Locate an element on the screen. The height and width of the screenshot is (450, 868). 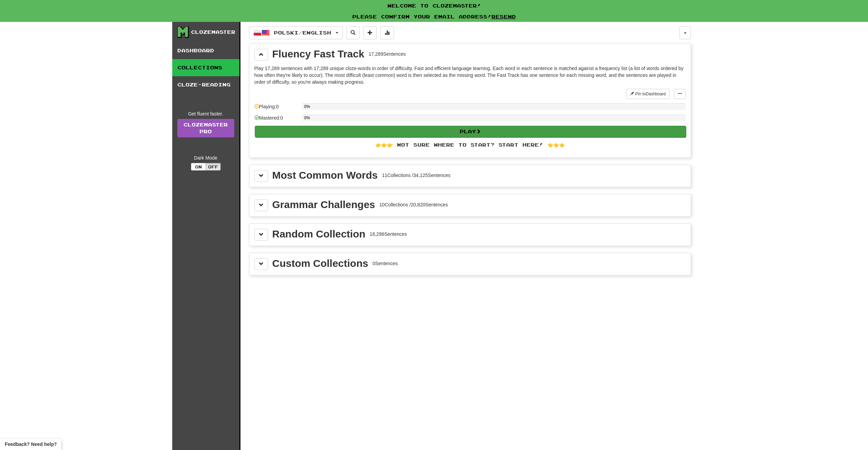
div: Get fluent faster. is located at coordinates (206, 113).